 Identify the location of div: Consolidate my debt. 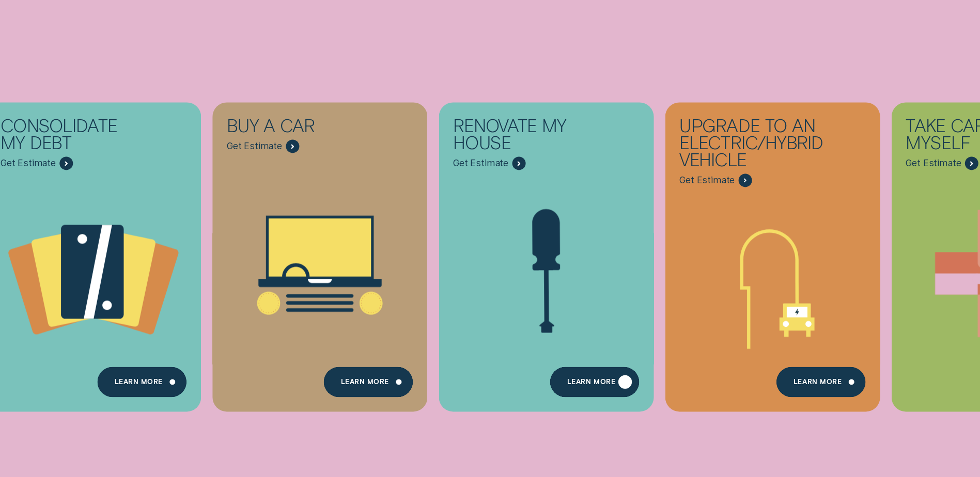
(69, 137).